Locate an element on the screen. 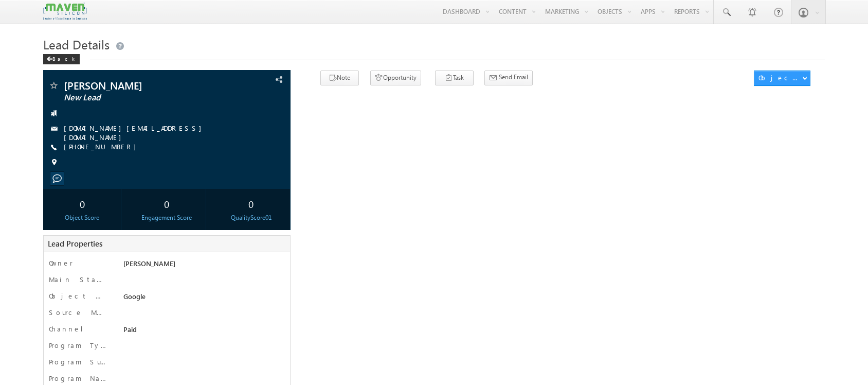  div: QualityScore01 is located at coordinates (251, 217).